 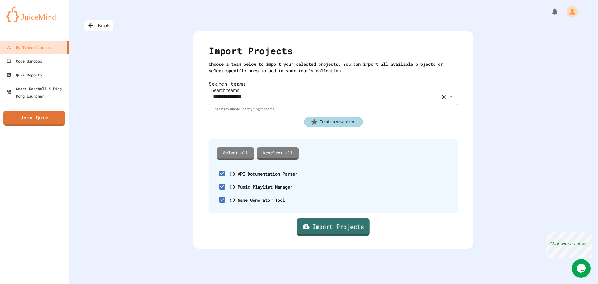 I want to click on div: Quiz Reports, so click(x=24, y=75).